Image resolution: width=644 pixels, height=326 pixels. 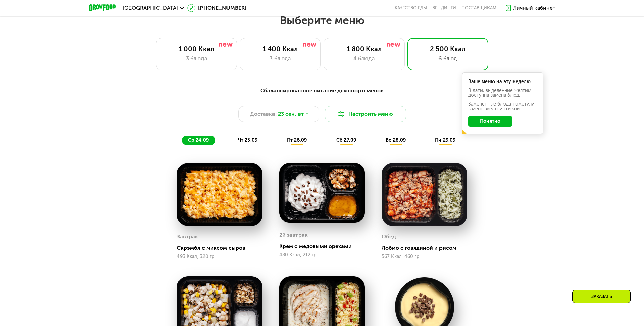 What do you see at coordinates (444, 8) in the screenshot?
I see `a: Вендинги` at bounding box center [444, 8].